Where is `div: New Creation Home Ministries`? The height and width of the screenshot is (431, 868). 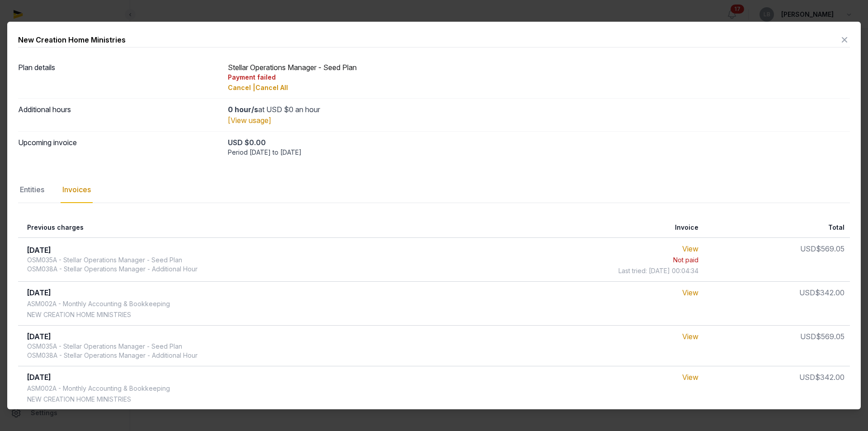 div: New Creation Home Ministries is located at coordinates (72, 40).